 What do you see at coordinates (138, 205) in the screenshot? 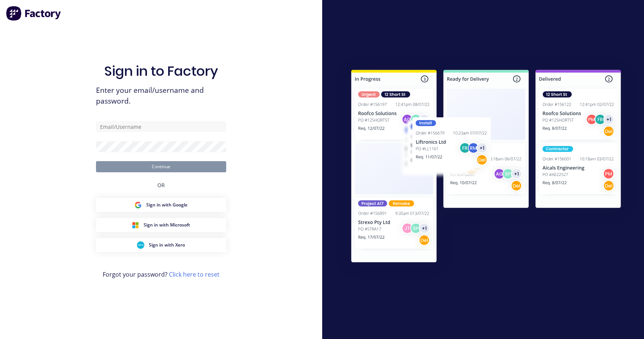
I see `img: Google Sign in` at bounding box center [138, 205].